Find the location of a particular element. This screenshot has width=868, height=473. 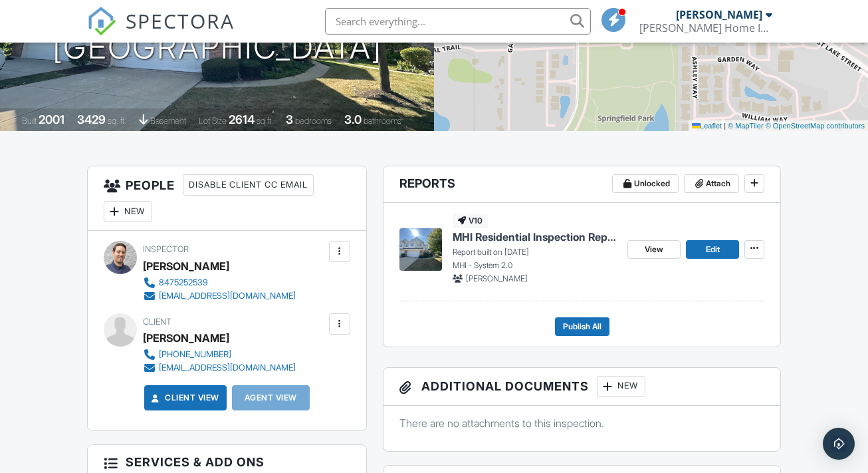

span: sq.ft. is located at coordinates (265, 120).